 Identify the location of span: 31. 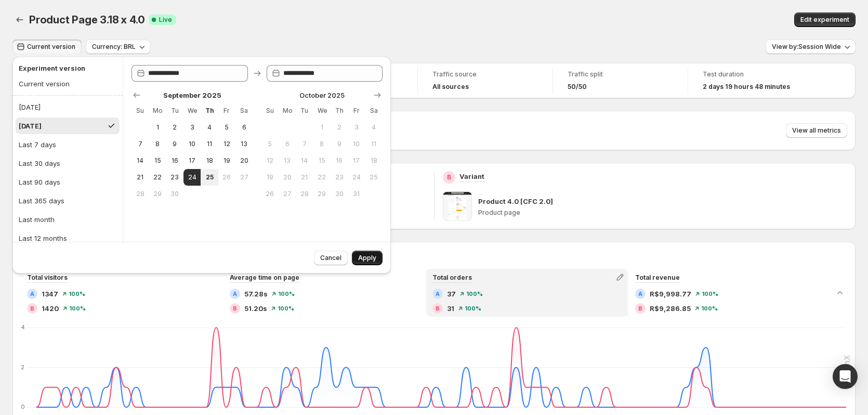
(356, 194).